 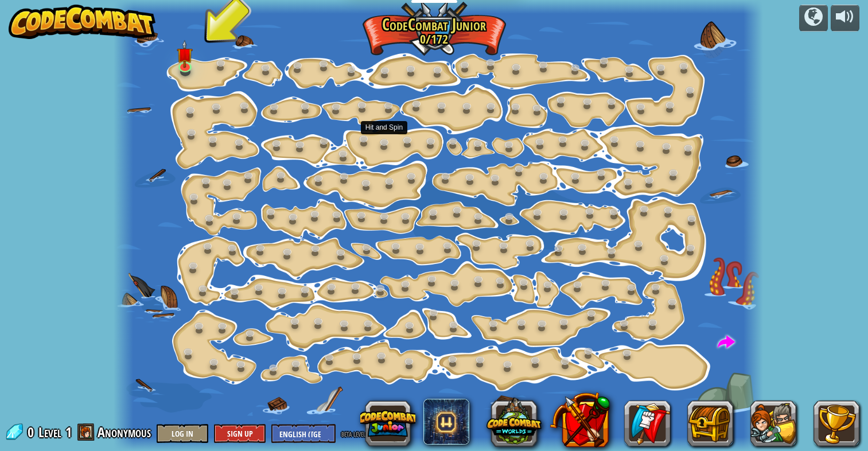 What do you see at coordinates (32, 432) in the screenshot?
I see `span: 0` at bounding box center [32, 432].